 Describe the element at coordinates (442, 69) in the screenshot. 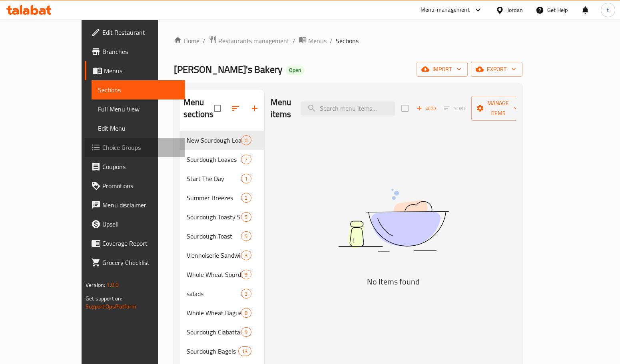

I see `span: import` at that location.